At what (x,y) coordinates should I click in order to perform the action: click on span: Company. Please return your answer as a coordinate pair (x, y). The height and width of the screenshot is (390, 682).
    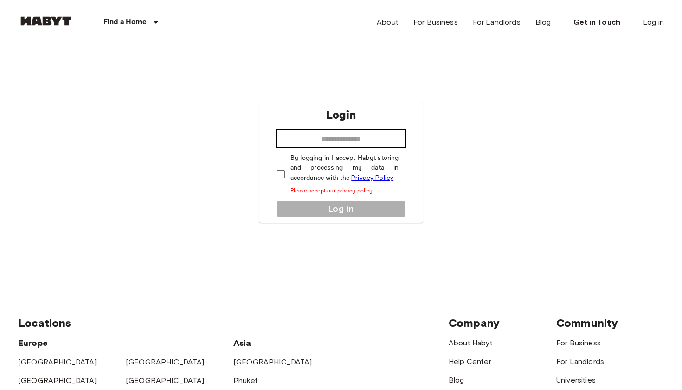
    Looking at the image, I should click on (474, 322).